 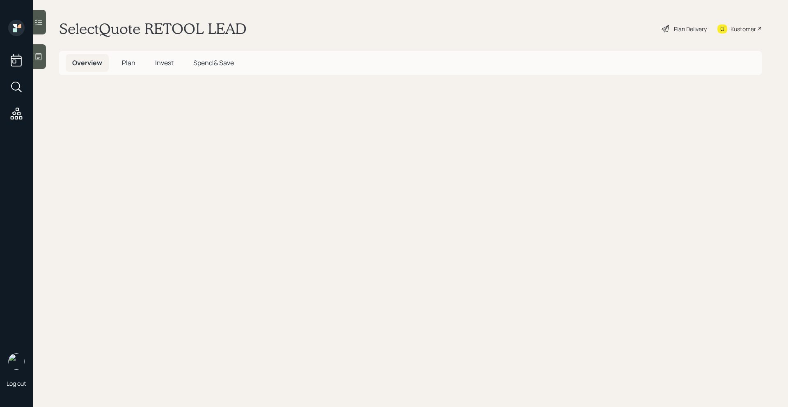 I want to click on div: Log out, so click(x=16, y=384).